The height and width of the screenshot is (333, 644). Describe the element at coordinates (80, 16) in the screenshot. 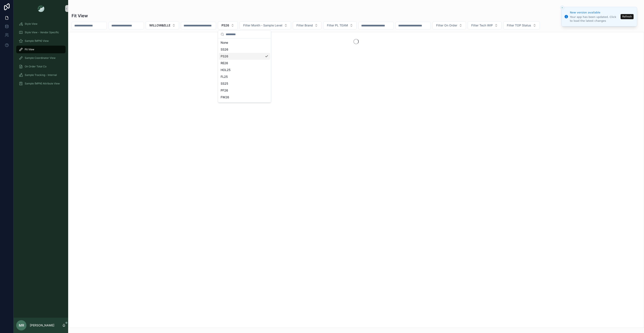

I see `h1: Fit View` at that location.